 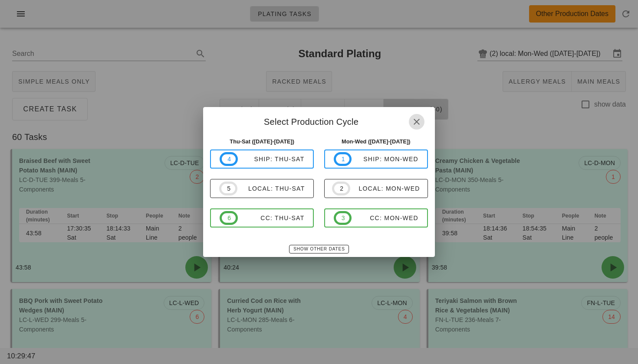 I want to click on button: 5local: Thu-Sat, so click(x=262, y=189).